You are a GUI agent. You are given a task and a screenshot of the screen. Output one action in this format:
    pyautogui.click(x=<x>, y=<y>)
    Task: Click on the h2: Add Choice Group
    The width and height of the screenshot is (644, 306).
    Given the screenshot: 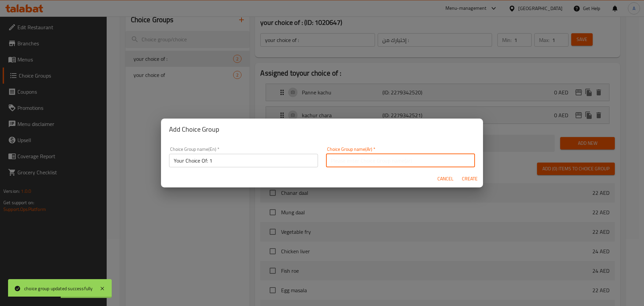 What is the action you would take?
    pyautogui.click(x=322, y=130)
    